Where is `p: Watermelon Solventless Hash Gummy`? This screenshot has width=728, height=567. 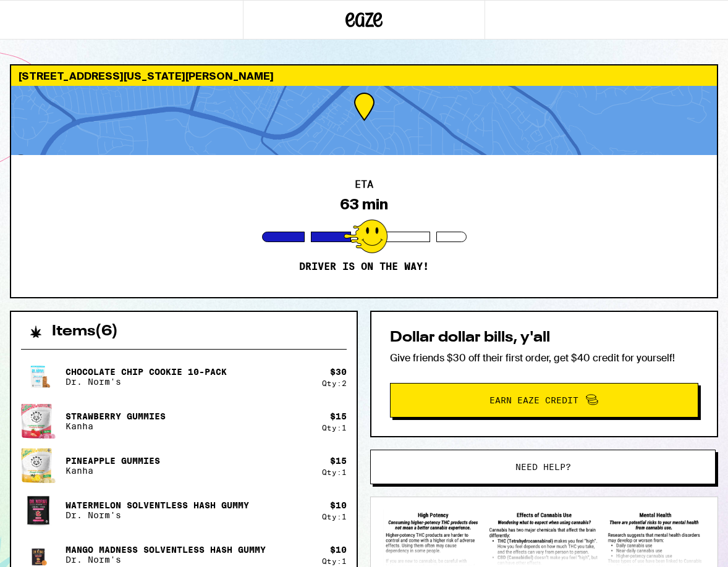
p: Watermelon Solventless Hash Gummy is located at coordinates (157, 505).